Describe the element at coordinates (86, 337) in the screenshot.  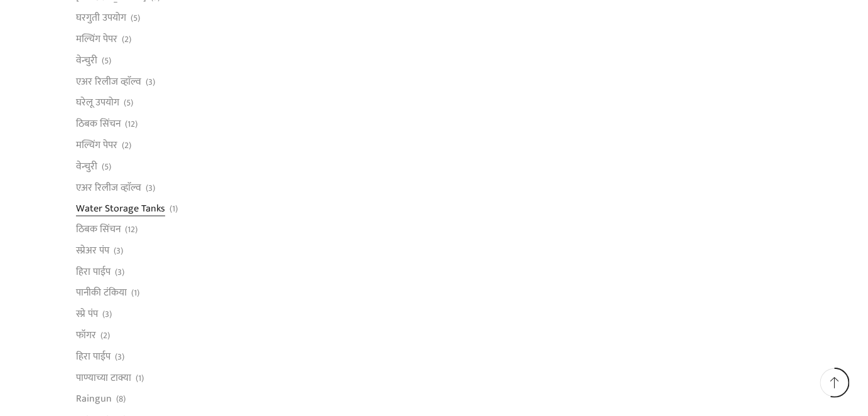
I see `a: फॉगर` at that location.